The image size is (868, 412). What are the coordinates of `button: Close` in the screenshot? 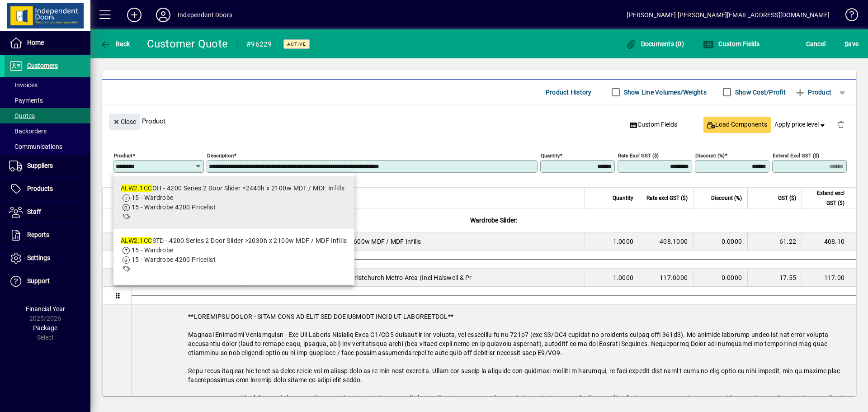 It's located at (124, 121).